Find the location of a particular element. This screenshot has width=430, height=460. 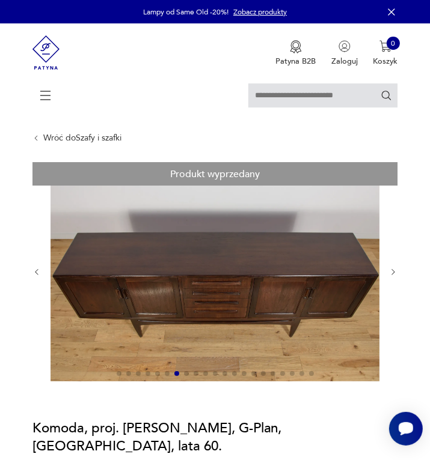

p: Lampy od Same Old -20%! is located at coordinates (186, 12).